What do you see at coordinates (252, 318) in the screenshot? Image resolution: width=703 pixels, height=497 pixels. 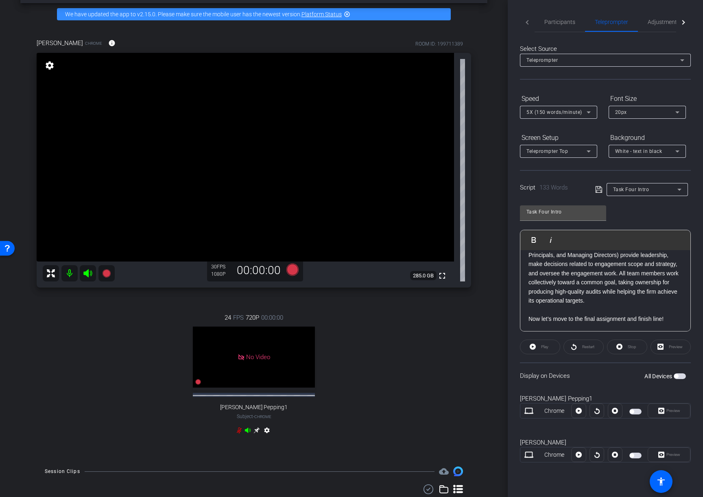 I see `span: 720P` at bounding box center [252, 318].